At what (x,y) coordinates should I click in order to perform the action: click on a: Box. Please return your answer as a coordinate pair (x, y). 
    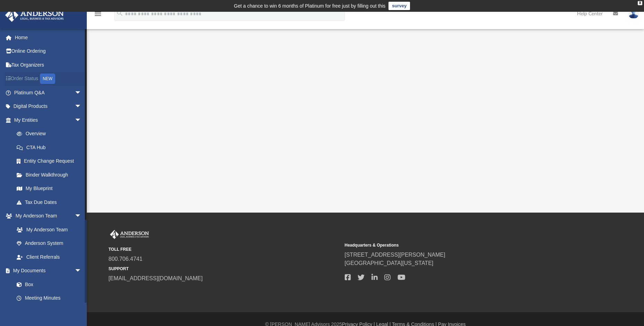
    Looking at the image, I should click on (48, 285).